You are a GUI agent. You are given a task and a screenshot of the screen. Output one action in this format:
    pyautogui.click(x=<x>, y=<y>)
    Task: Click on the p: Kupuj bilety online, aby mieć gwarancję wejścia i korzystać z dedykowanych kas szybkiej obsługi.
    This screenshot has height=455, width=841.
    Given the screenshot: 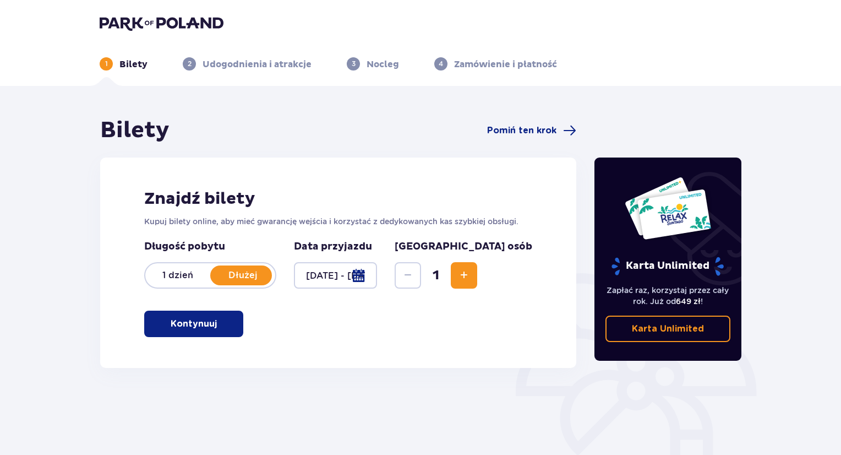 What is the action you would take?
    pyautogui.click(x=338, y=221)
    